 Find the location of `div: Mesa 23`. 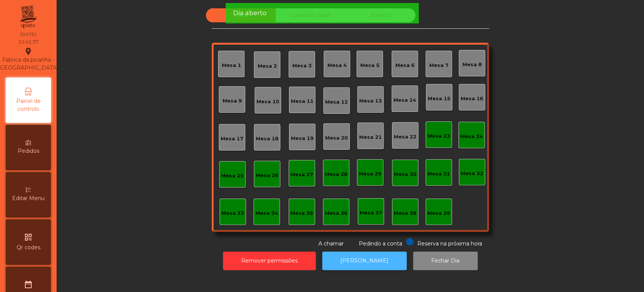

div: Mesa 23 is located at coordinates (439, 136).